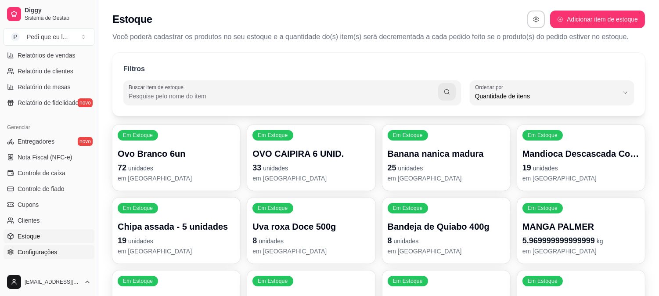 This screenshot has height=296, width=659. What do you see at coordinates (598, 19) in the screenshot?
I see `button: Adicionar item de estoque` at bounding box center [598, 19].